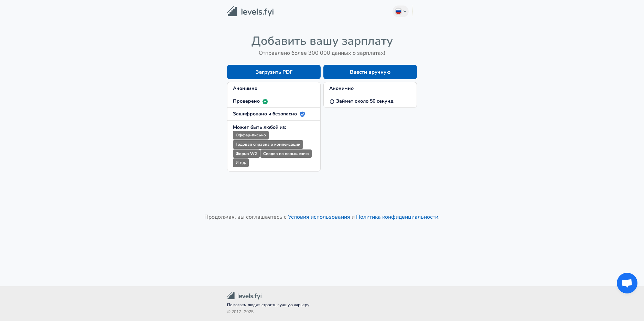 This screenshot has width=644, height=321. What do you see at coordinates (361, 101) in the screenshot?
I see `strong: Займет около 50 секунд` at bounding box center [361, 101].